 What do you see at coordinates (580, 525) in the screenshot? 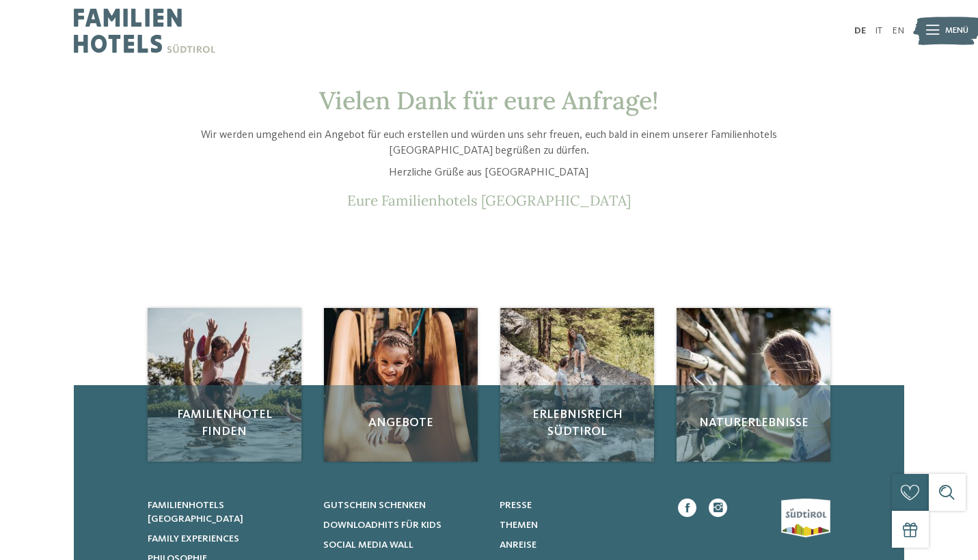
I see `a: Themen` at bounding box center [580, 525].